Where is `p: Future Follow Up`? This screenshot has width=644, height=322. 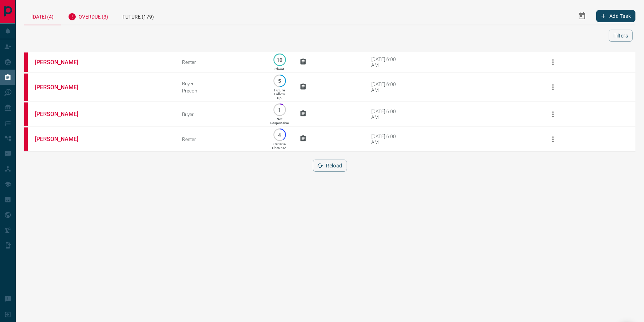 p: Future Follow Up is located at coordinates (279, 94).